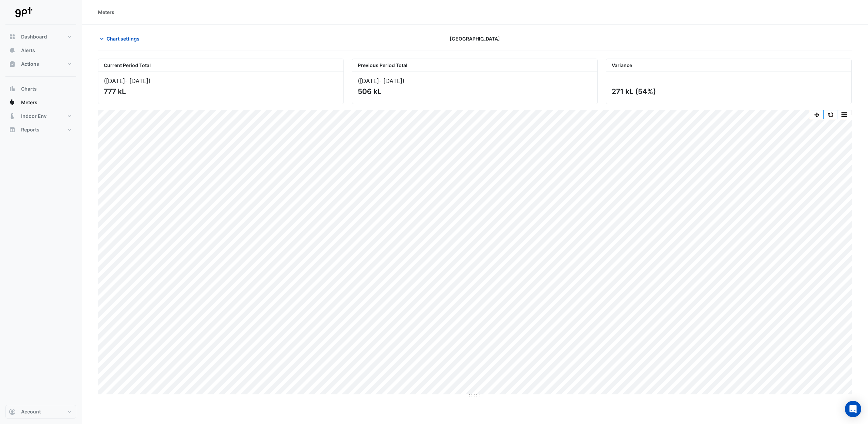 The height and width of the screenshot is (424, 868). I want to click on app-icon: Charts, so click(12, 89).